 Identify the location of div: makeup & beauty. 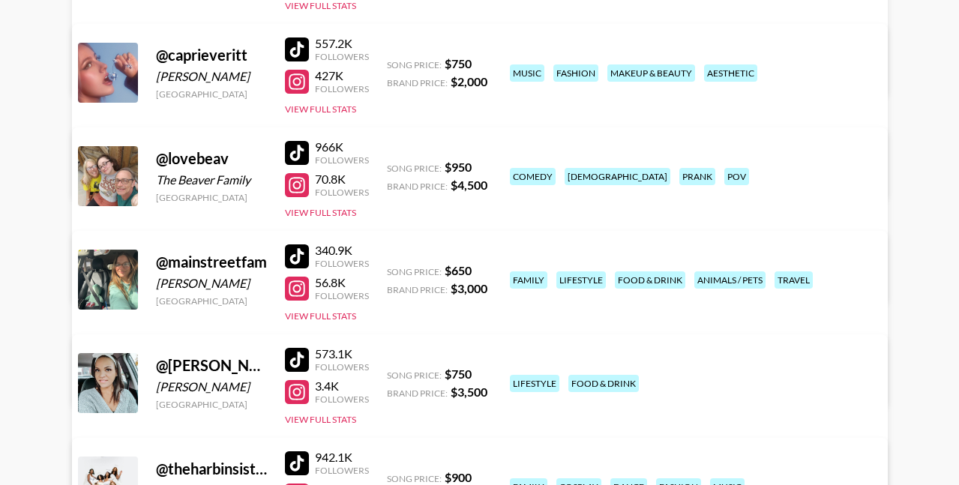
(651, 73).